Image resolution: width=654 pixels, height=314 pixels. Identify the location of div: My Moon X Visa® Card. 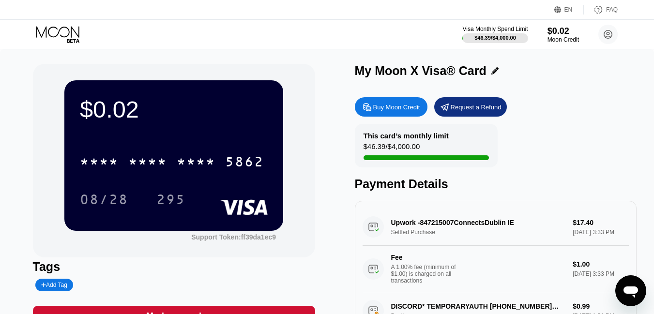
(421, 71).